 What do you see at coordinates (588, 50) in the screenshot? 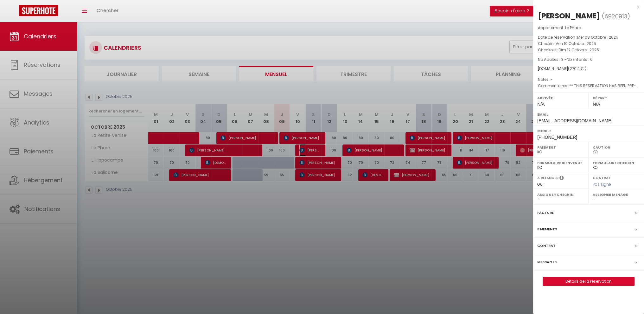
I see `p: Checkout :` at bounding box center [588, 50].